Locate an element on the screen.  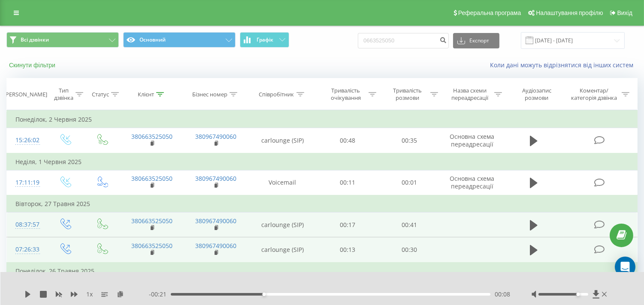
span: Вихід is located at coordinates (624, 13).